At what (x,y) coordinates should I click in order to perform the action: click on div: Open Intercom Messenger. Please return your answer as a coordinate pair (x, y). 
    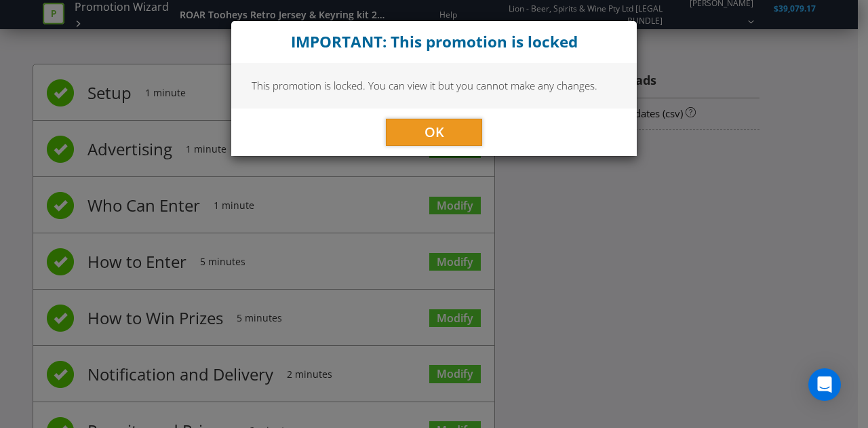
    Looking at the image, I should click on (824, 384).